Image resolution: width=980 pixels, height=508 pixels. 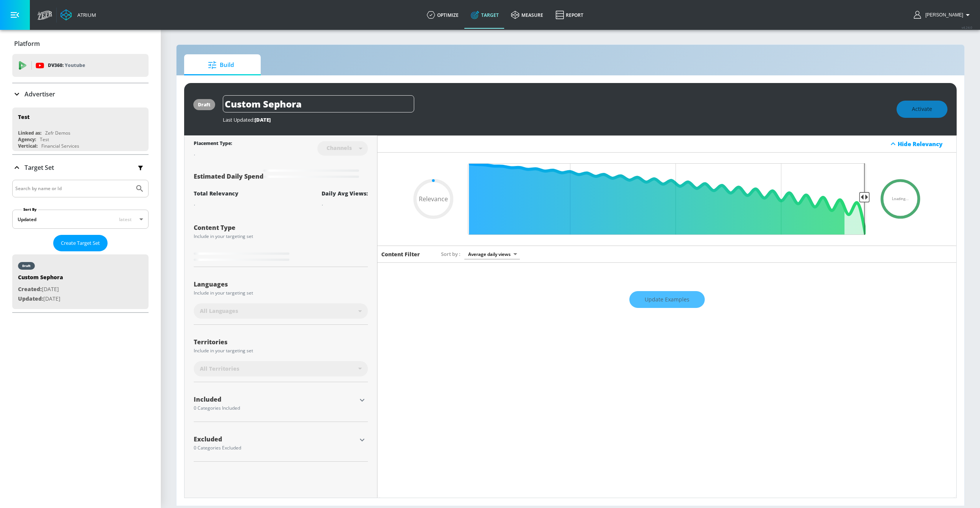 What do you see at coordinates (433, 199) in the screenshot?
I see `span: Relevance` at bounding box center [433, 199].